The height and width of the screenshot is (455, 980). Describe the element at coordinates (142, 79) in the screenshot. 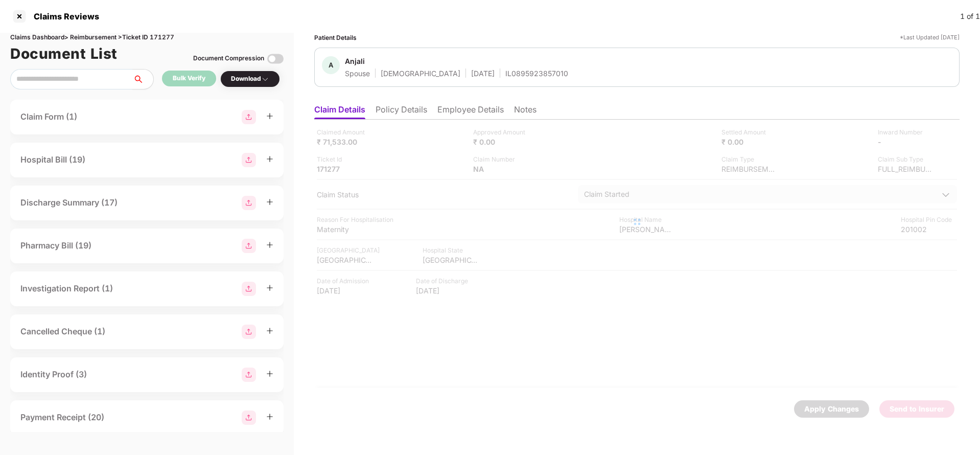

I see `span: search` at that location.